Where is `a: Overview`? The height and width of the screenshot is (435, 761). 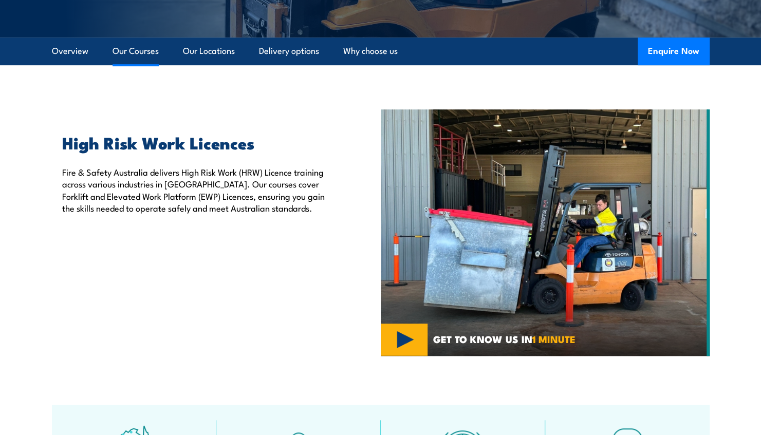 a: Overview is located at coordinates (70, 51).